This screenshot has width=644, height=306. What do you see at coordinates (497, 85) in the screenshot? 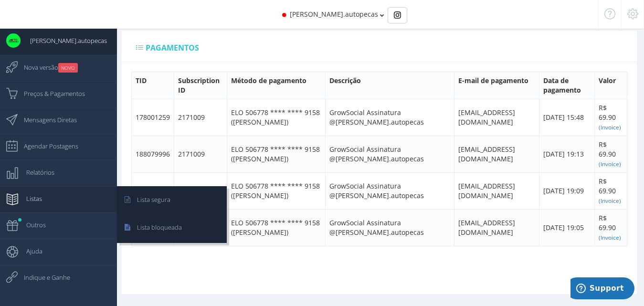
I see `th: E-mail de pagamento` at bounding box center [497, 85].